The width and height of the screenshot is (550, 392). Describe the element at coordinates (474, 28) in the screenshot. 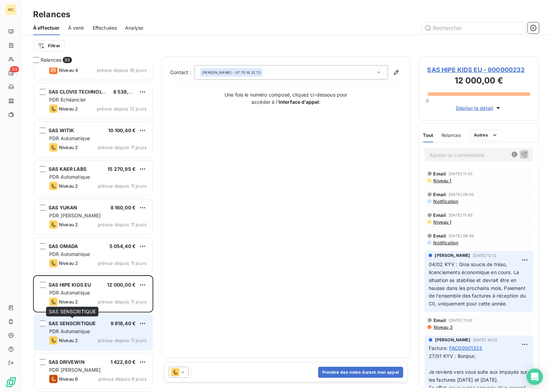

I see `input: Rechercher` at that location.